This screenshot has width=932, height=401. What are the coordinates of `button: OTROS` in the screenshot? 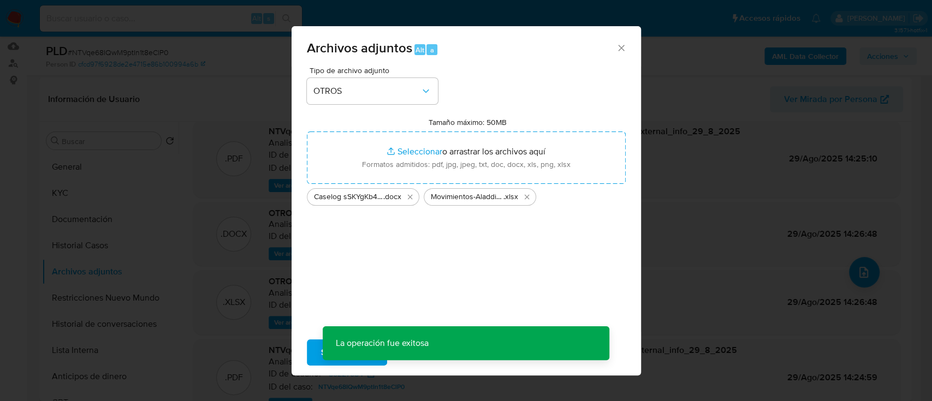 It's located at (372, 91).